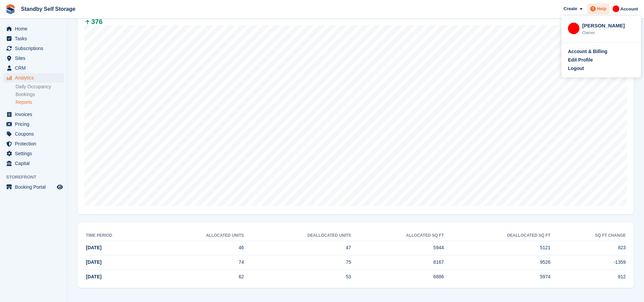  I want to click on span: Pricing, so click(35, 124).